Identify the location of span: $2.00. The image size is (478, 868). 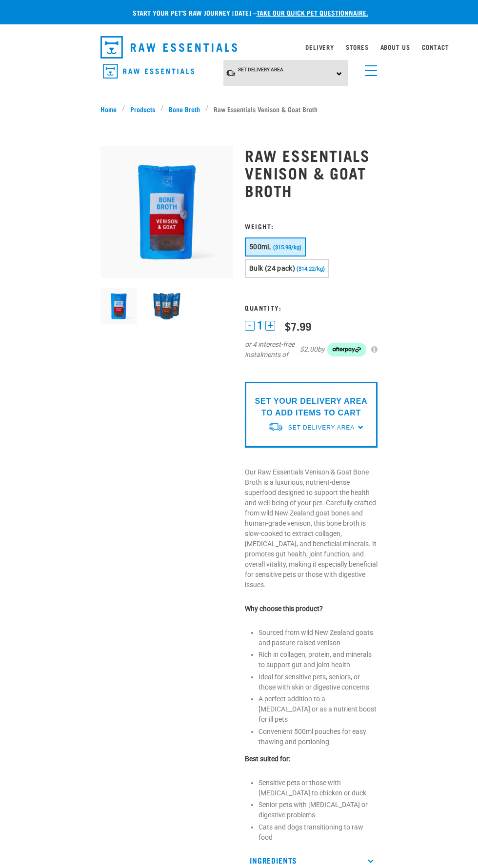
(309, 349).